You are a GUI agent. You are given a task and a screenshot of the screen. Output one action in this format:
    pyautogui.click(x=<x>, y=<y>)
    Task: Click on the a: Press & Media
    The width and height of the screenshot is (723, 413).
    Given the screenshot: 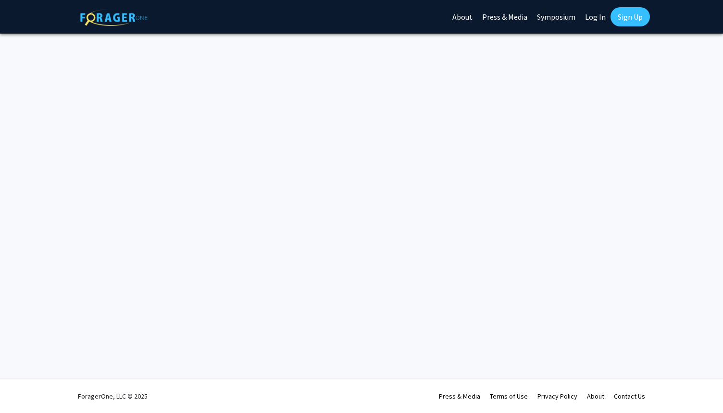 What is the action you would take?
    pyautogui.click(x=459, y=396)
    